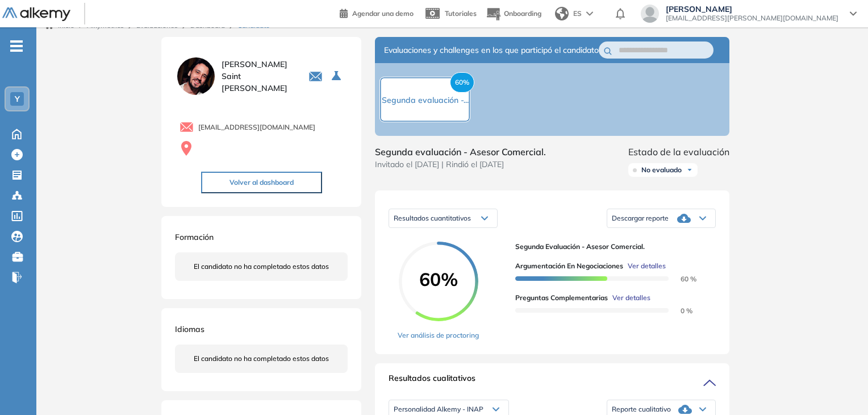  Describe the element at coordinates (679, 310) in the screenshot. I see `span: 0 %` at that location.